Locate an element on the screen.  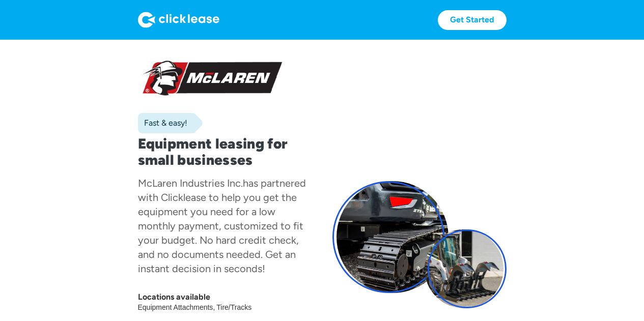
div: has partnered with Clicklease to help you get the equipment you need for a low monthly payment, c... is located at coordinates (222, 226).